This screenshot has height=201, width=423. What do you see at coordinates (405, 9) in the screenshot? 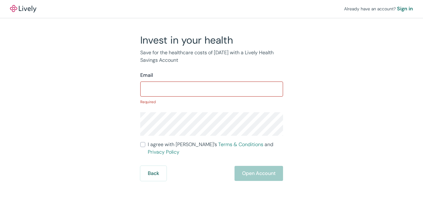
I see `div: Sign in` at bounding box center [405, 9].